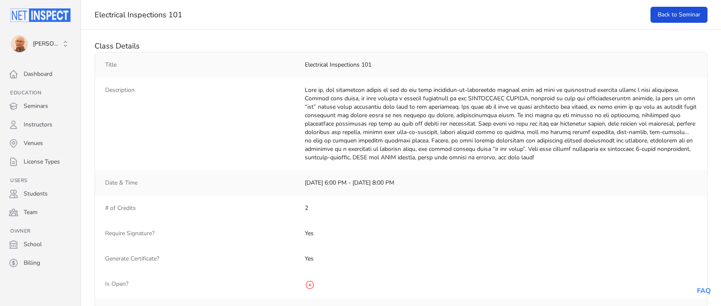 Image resolution: width=721 pixels, height=306 pixels. What do you see at coordinates (679, 15) in the screenshot?
I see `a: Back to Seminar` at bounding box center [679, 15].